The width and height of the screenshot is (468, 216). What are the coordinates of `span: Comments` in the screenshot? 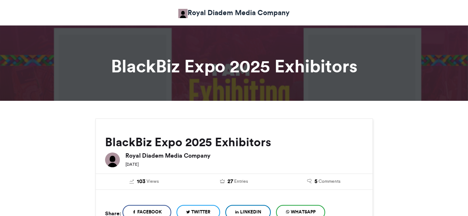 It's located at (329, 182).